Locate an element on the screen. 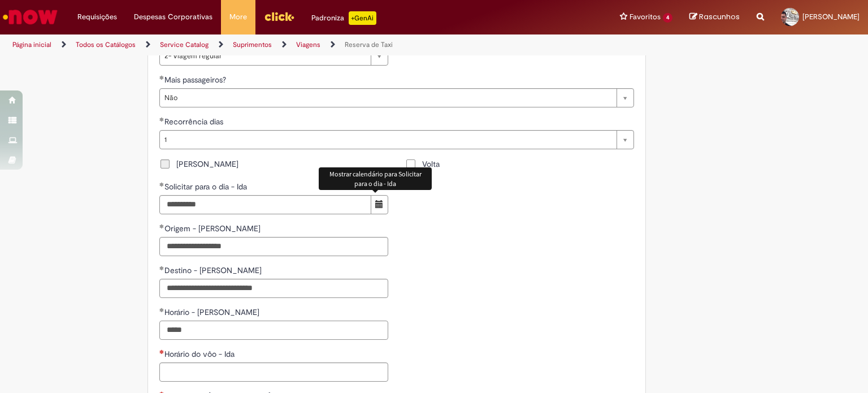 Image resolution: width=868 pixels, height=393 pixels. img: ServiceNow is located at coordinates (30, 17).